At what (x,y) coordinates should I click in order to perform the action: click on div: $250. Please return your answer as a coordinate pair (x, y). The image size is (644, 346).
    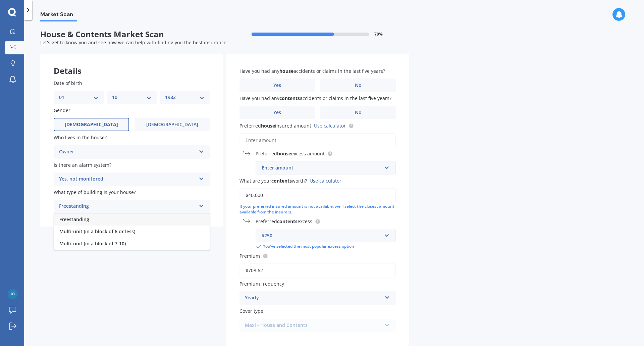
    Looking at the image, I should click on (321, 236).